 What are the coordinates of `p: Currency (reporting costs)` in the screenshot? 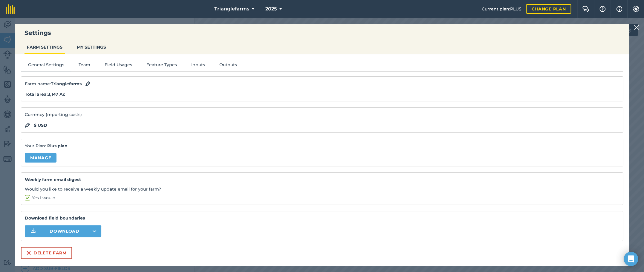 It's located at (322, 114).